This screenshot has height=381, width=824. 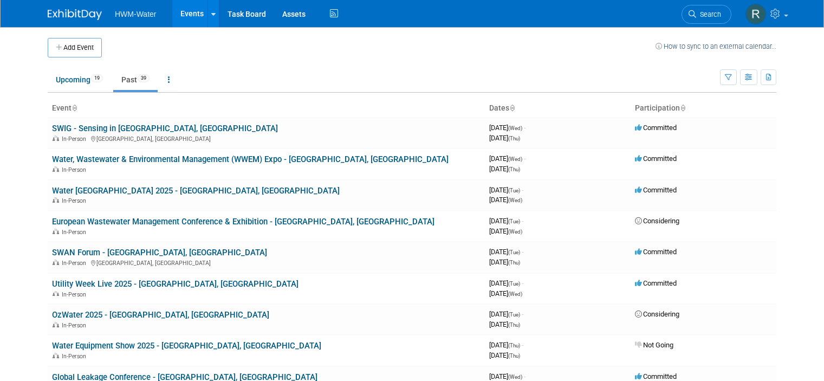 I want to click on th: Participation, so click(x=703, y=108).